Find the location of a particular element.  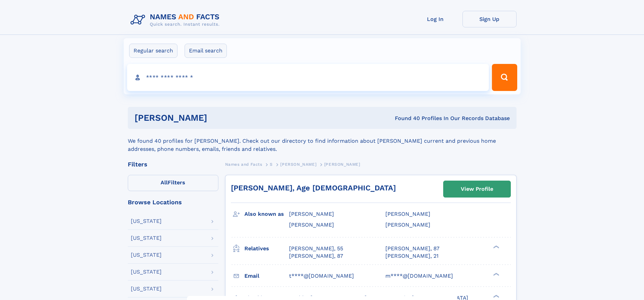

h3: Email is located at coordinates (267, 276).